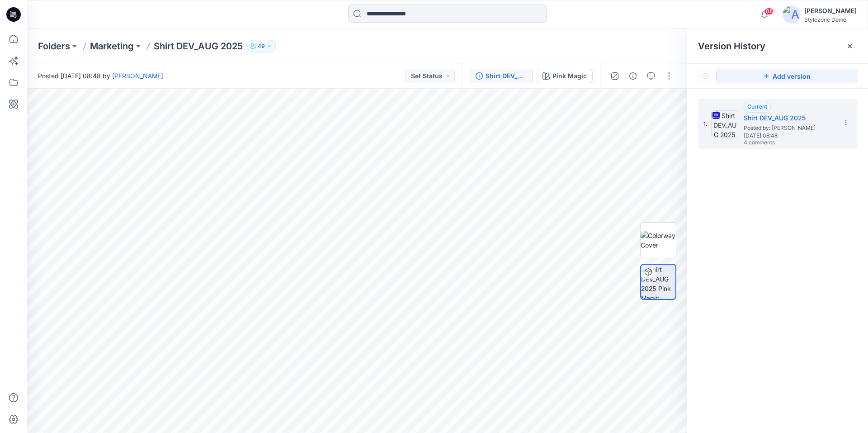  What do you see at coordinates (54, 46) in the screenshot?
I see `p: Folders` at bounding box center [54, 46].